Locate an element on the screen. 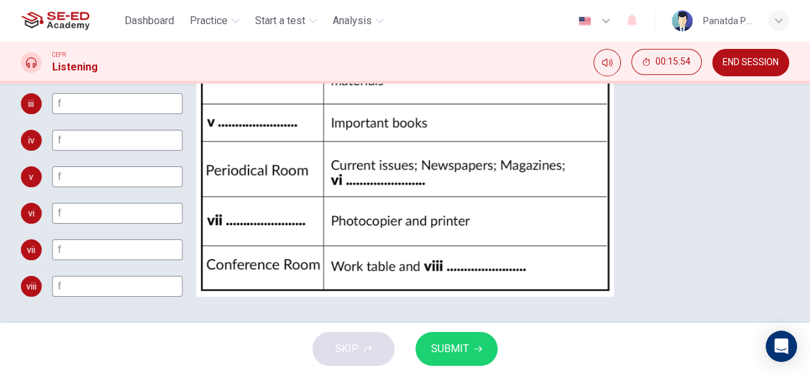 The height and width of the screenshot is (375, 810). span: Start a test is located at coordinates (280, 21).